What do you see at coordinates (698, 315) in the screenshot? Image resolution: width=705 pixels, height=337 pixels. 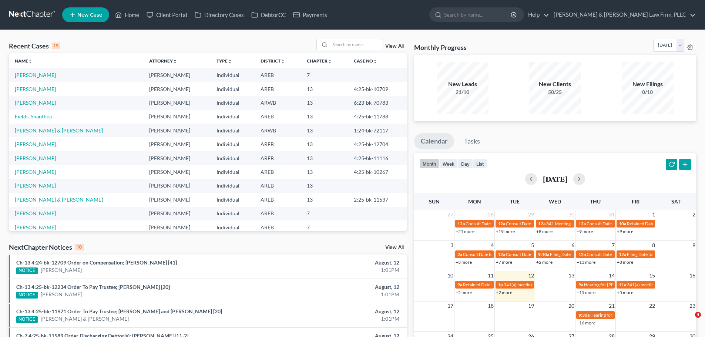 I see `span: 4` at bounding box center [698, 315].